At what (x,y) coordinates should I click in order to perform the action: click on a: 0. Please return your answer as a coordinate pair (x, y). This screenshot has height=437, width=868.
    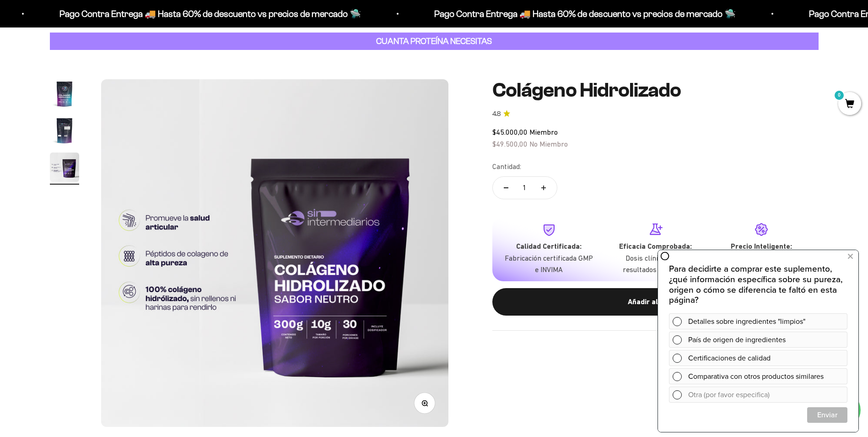
    Looking at the image, I should click on (850, 104).